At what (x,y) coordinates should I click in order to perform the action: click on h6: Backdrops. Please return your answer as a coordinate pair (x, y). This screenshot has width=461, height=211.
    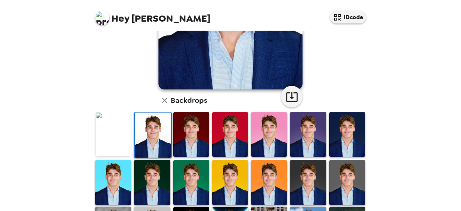
    Looking at the image, I should click on (189, 100).